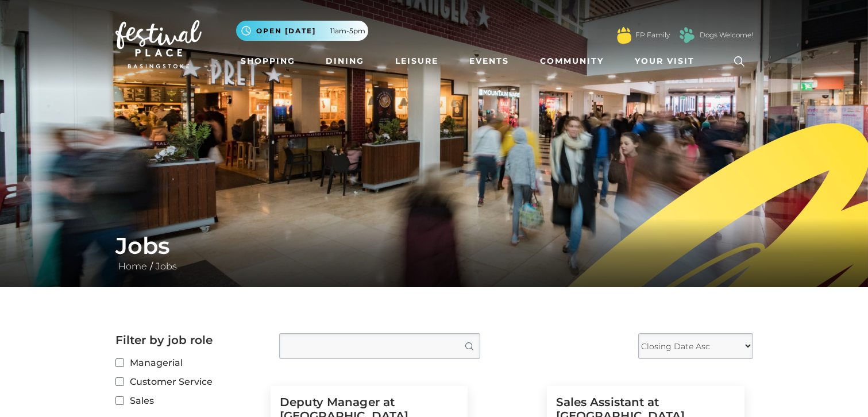  Describe the element at coordinates (488, 61) in the screenshot. I see `a: Events` at that location.